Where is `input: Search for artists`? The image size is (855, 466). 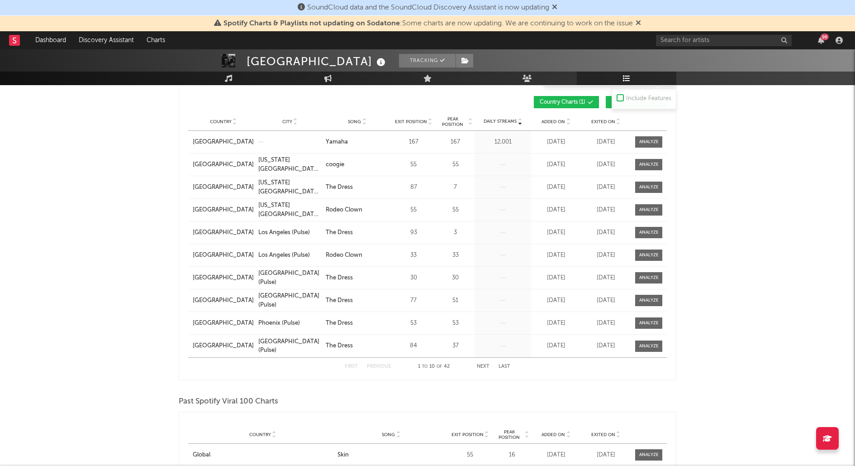
input: Search for artists is located at coordinates (724, 40).